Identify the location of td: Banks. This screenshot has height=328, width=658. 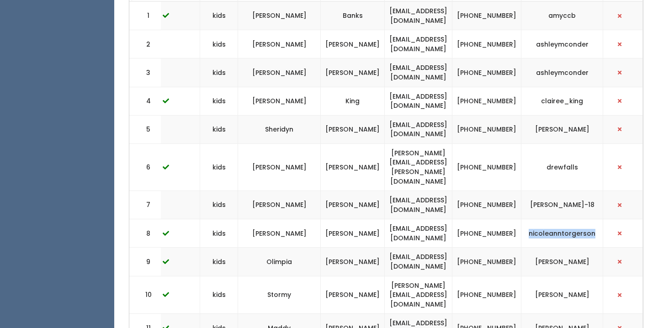
(353, 16).